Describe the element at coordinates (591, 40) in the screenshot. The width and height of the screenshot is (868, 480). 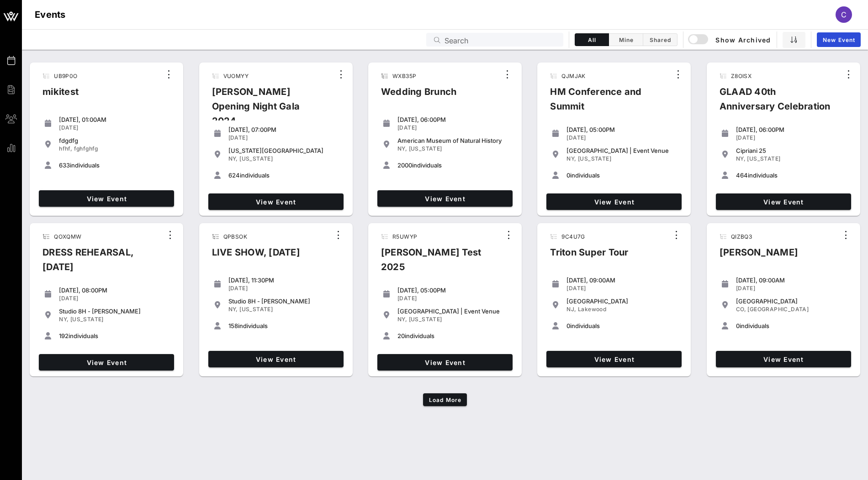
I see `span: All` at that location.